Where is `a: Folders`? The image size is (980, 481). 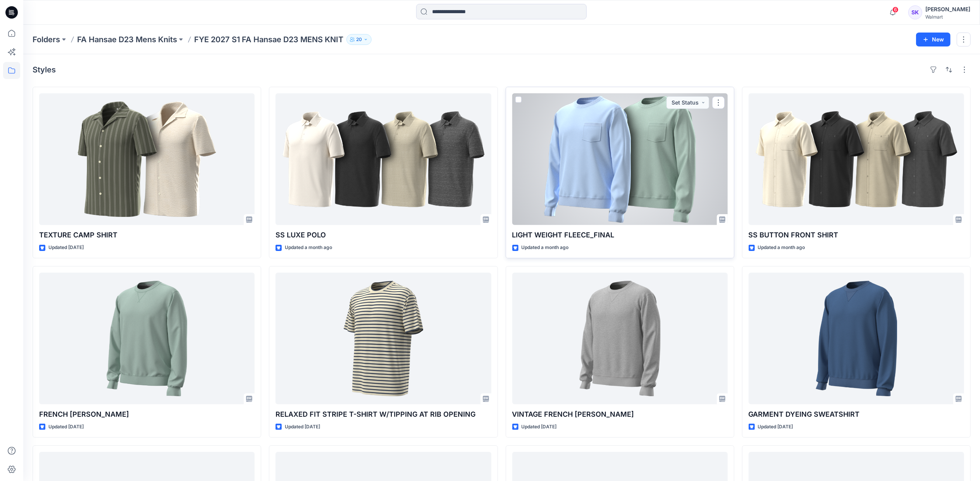
a: Folders is located at coordinates (46, 39).